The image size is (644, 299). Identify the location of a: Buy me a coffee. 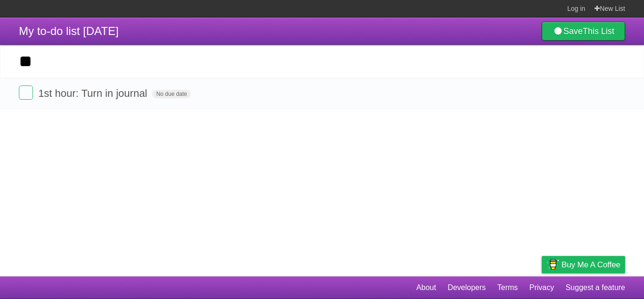
(583, 264).